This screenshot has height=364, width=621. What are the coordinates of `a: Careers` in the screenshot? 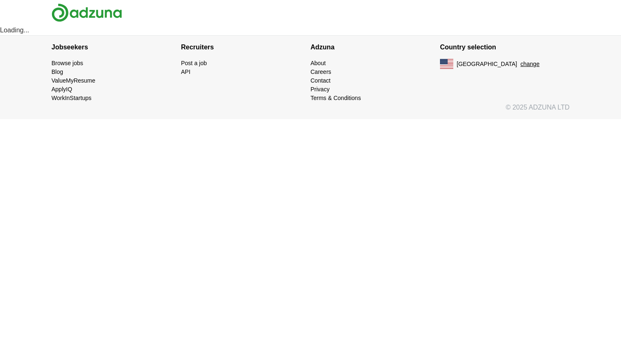 It's located at (321, 72).